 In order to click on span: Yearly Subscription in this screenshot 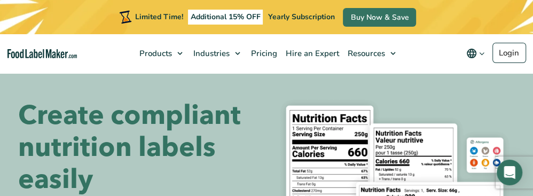, I will do `click(300, 17)`.